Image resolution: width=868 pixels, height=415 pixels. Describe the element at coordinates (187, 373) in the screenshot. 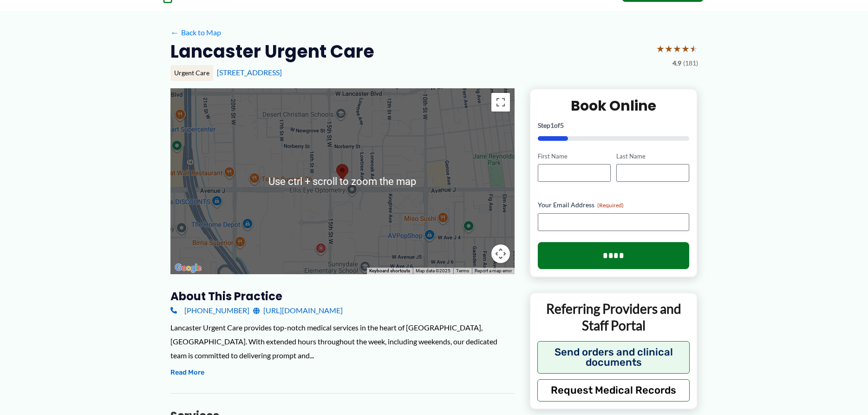

I see `button: Read More` at that location.